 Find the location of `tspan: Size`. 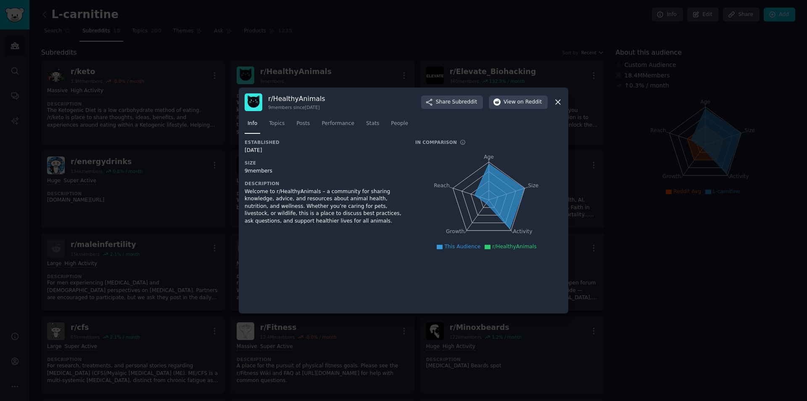

tspan: Size is located at coordinates (533, 185).